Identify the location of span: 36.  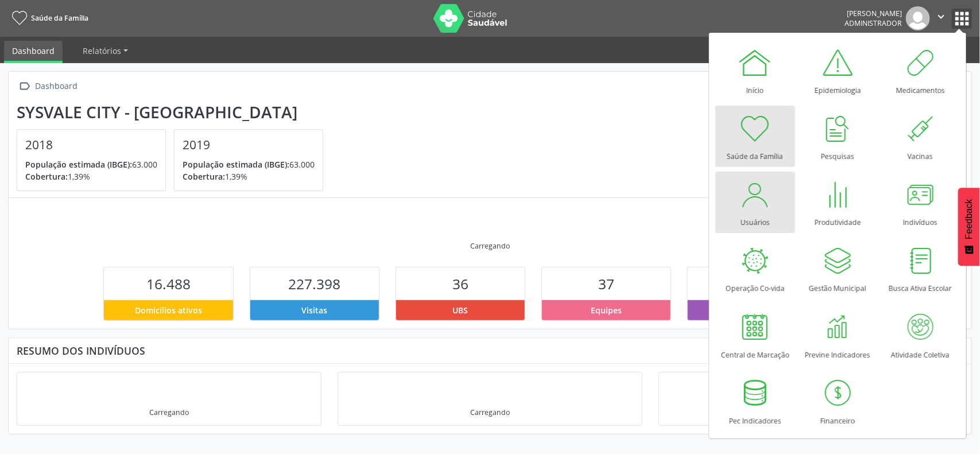
(461, 283).